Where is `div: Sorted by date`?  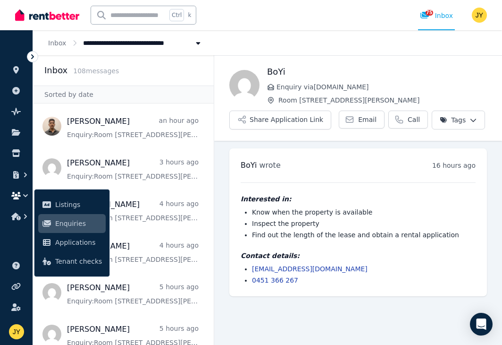 div: Sorted by date is located at coordinates (123, 94).